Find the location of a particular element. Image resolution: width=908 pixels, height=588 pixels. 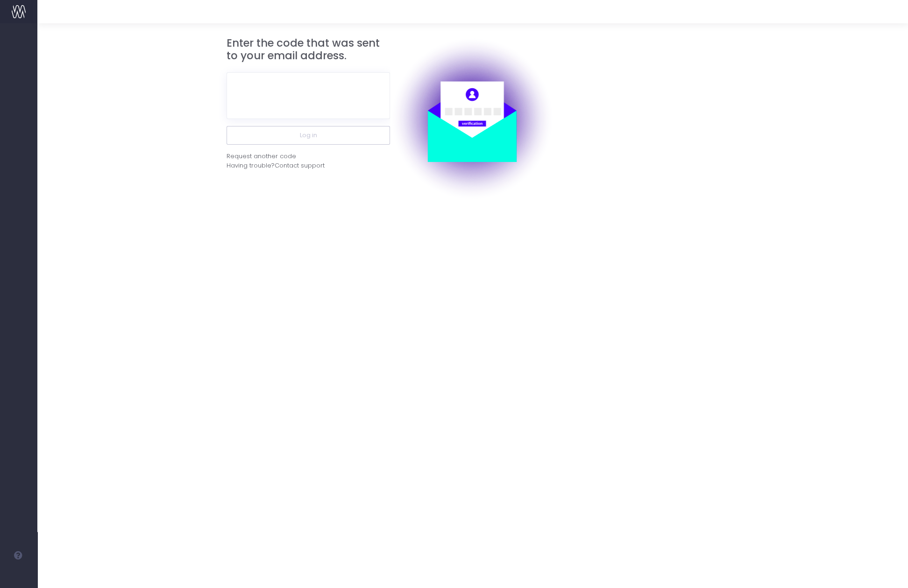

div: Having trouble? is located at coordinates (308, 166).